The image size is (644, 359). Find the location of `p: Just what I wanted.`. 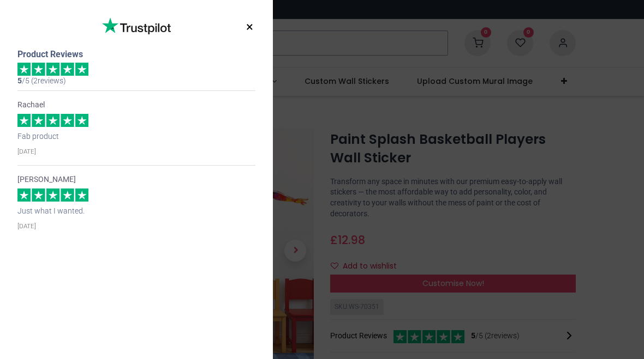

p: Just what I wanted. is located at coordinates (137, 211).